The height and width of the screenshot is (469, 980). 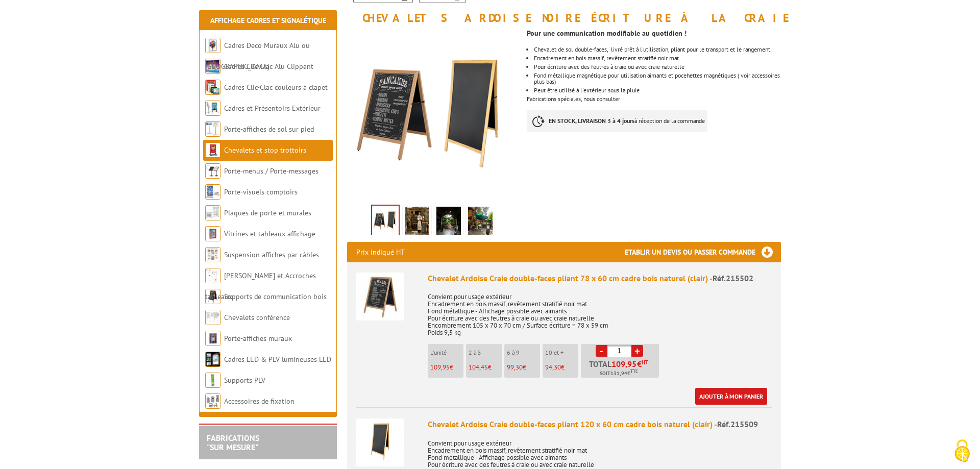 I want to click on div: Fabrications spéciales, nous consulter, so click(x=658, y=83).